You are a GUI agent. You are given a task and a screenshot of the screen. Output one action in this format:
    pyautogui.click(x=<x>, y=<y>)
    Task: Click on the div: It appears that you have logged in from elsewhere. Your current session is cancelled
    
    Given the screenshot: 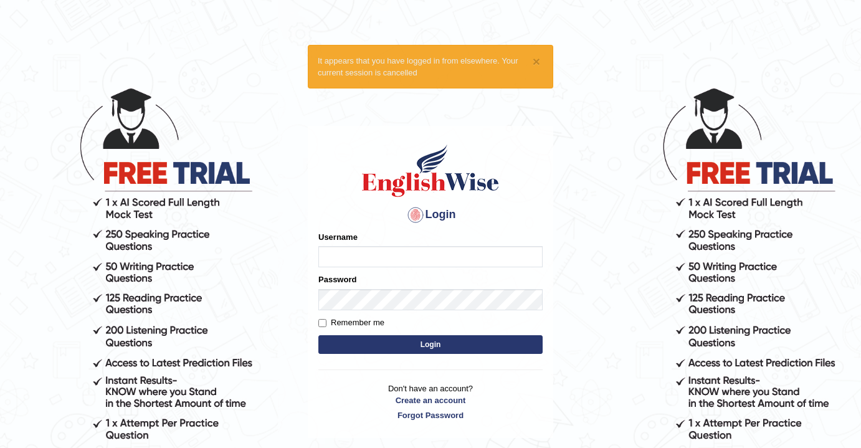 What is the action you would take?
    pyautogui.click(x=431, y=67)
    